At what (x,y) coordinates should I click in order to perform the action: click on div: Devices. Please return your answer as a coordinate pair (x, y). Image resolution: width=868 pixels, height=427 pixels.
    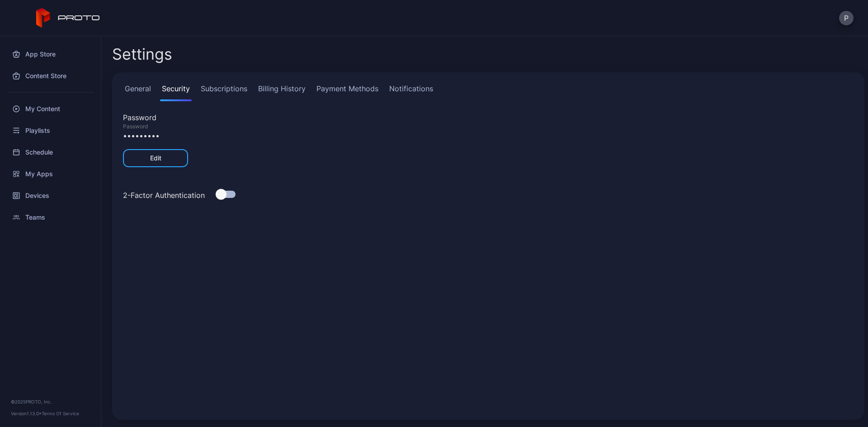
    Looking at the image, I should click on (50, 196).